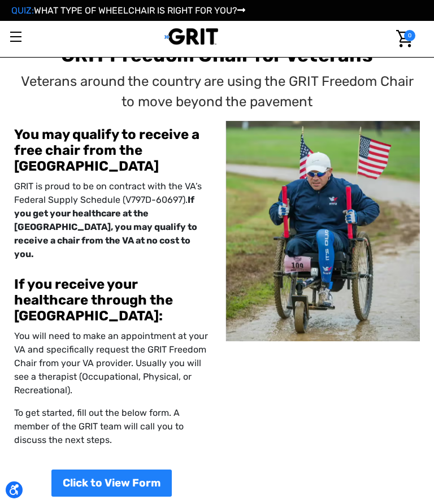 This screenshot has height=504, width=434. Describe the element at coordinates (111, 364) in the screenshot. I see `p: You will need to make an appointment at your VA and specifically request the GRIT Freedom Chair f...` at that location.